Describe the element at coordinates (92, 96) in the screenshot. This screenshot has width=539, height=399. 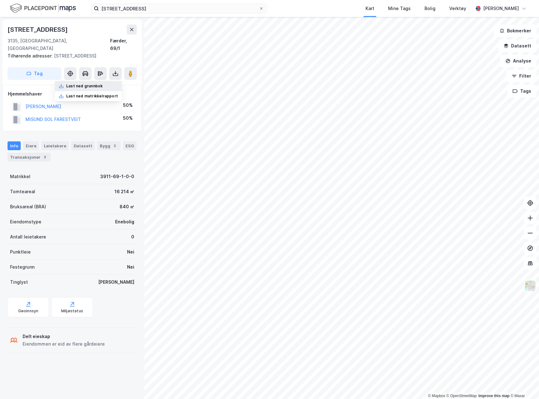
I see `div: Last ned matrikkelrapport` at that location.